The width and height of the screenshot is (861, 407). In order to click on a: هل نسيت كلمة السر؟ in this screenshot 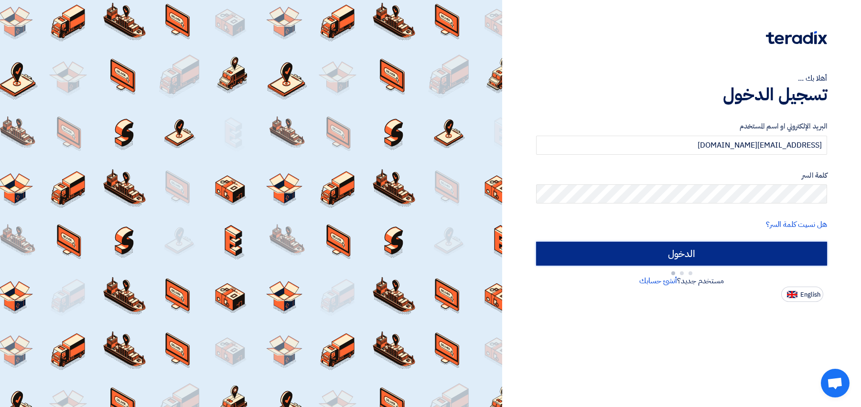, I will do `click(797, 225)`.